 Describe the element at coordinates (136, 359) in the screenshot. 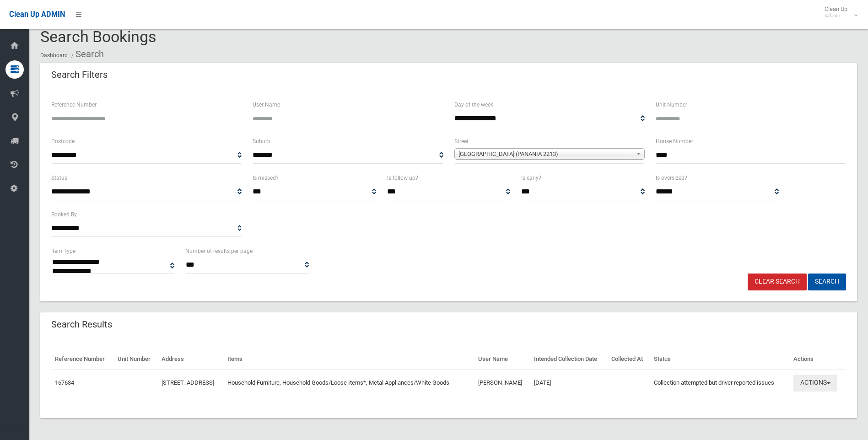

I see `th: Unit Number` at that location.